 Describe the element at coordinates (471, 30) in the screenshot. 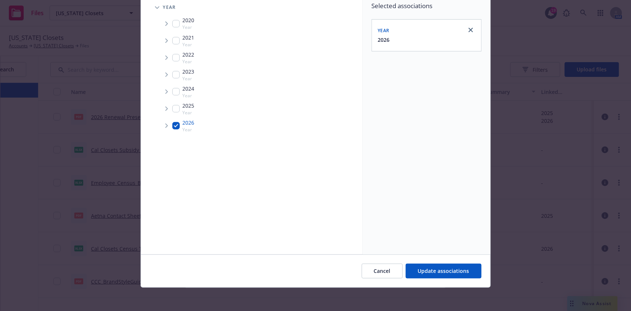

I see `a: close` at that location.